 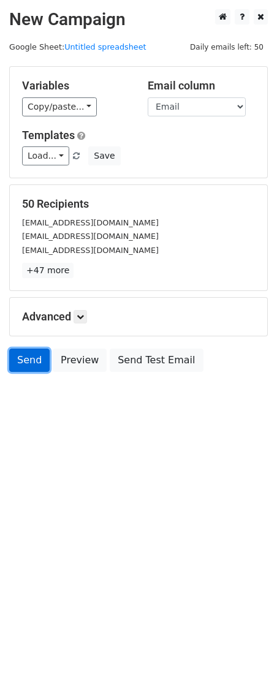 I want to click on a: Daily emails left: 50, so click(x=227, y=47).